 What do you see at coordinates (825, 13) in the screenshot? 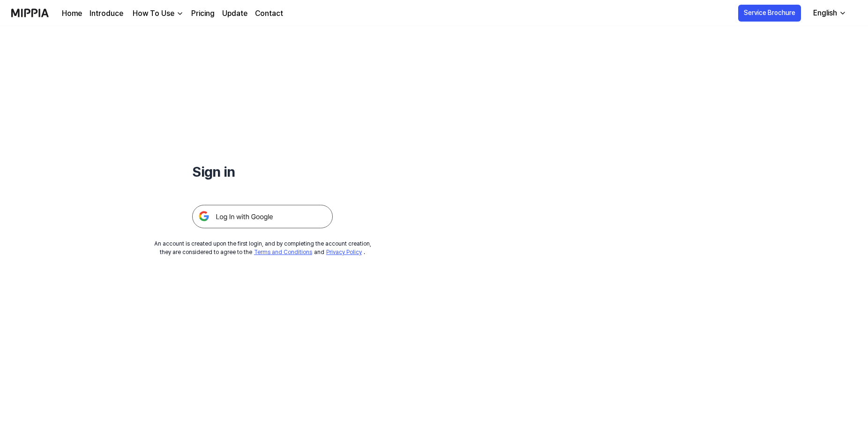
I see `div: English` at bounding box center [825, 13].